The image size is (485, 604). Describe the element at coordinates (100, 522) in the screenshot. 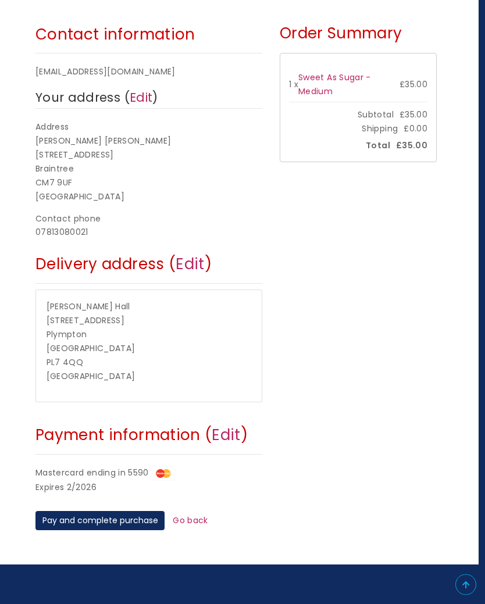

I see `button: Pay and complete purchase` at that location.